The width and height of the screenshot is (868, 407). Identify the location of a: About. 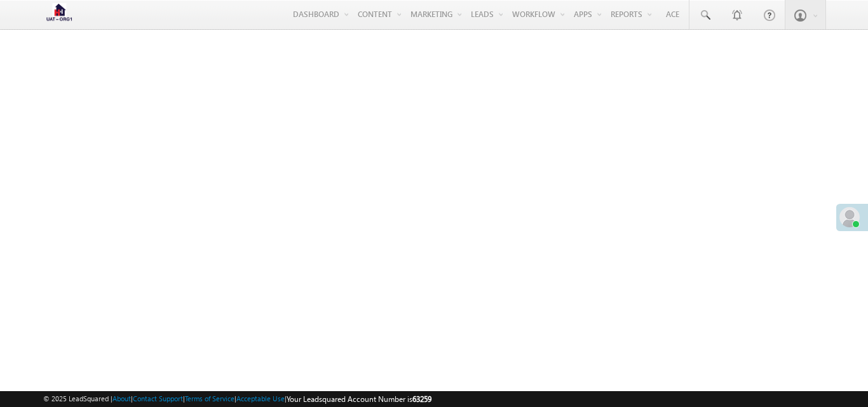
(121, 398).